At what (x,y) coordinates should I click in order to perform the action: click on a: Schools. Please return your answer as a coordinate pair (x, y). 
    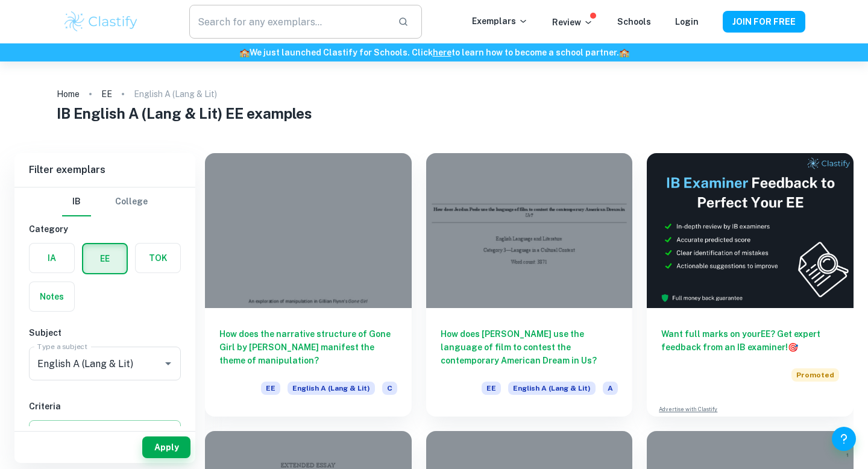
    Looking at the image, I should click on (634, 22).